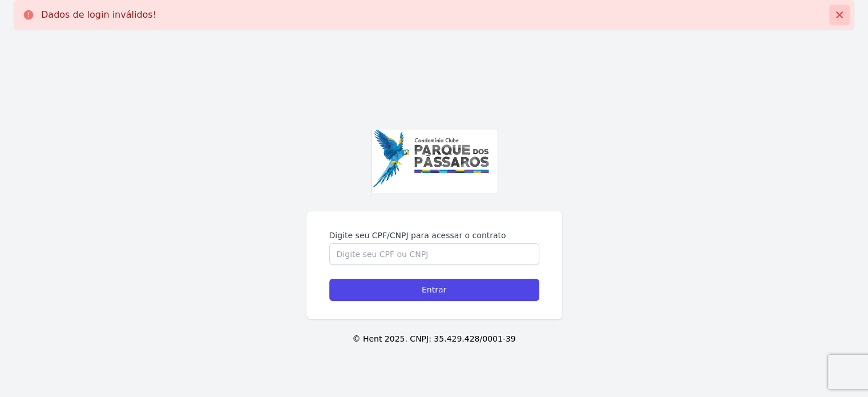 The image size is (868, 397). I want to click on p: Dados de login inválidos!, so click(99, 15).